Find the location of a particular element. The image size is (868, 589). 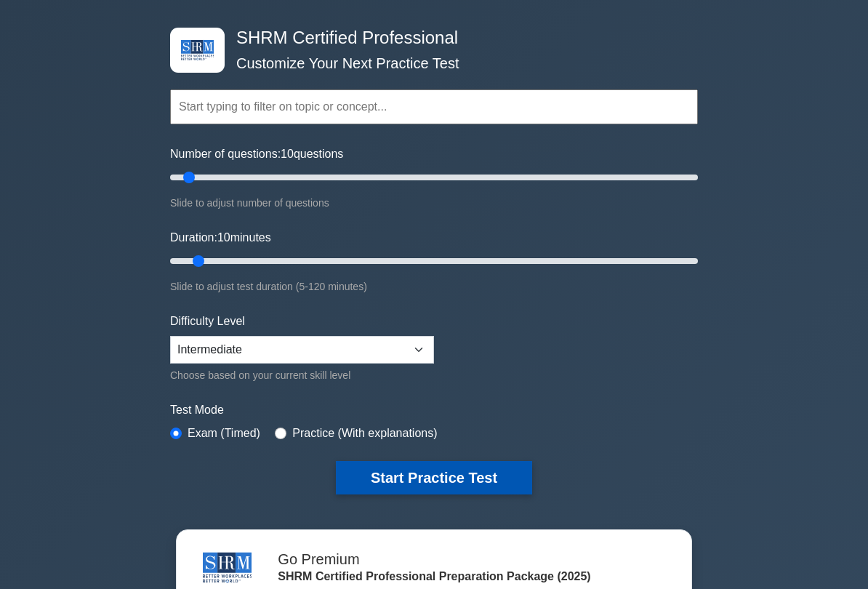

button: Start Practice Test is located at coordinates (434, 477).